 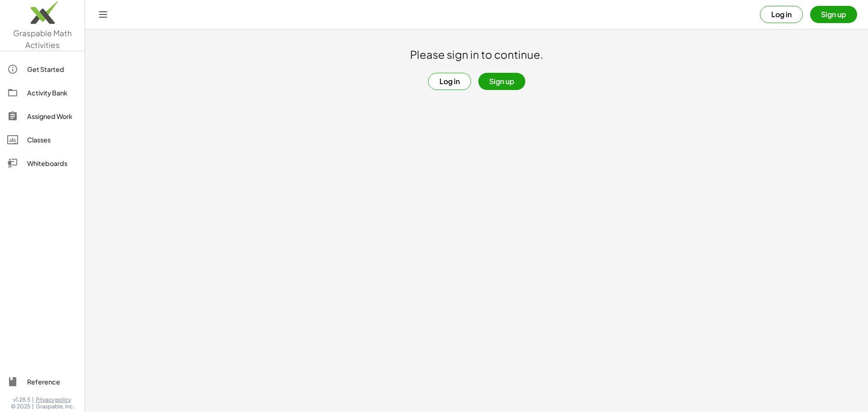 What do you see at coordinates (42, 116) in the screenshot?
I see `a: Assigned Work` at bounding box center [42, 116].